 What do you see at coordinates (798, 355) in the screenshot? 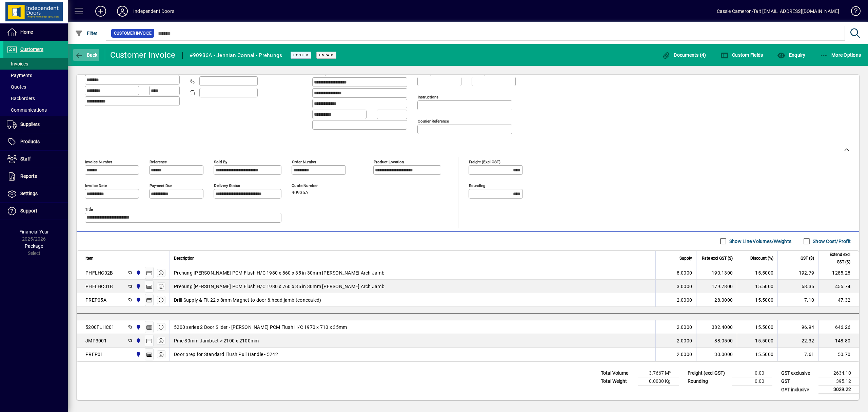
I see `td: 7.61` at bounding box center [798, 355].